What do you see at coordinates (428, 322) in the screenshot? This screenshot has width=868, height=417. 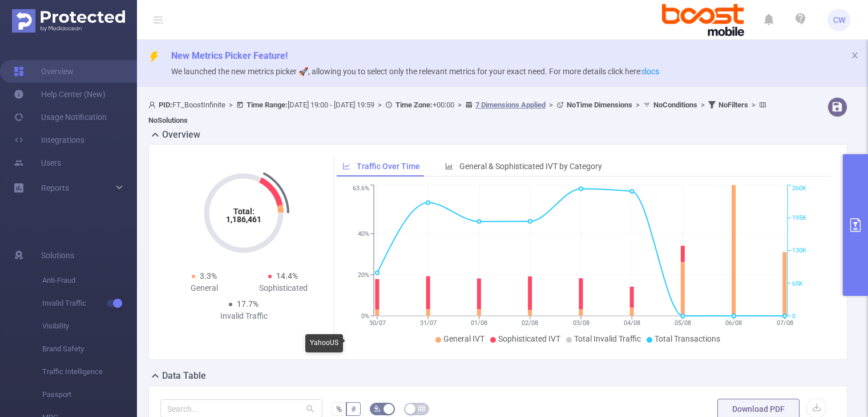 I see `tspan: 31/07` at bounding box center [428, 322].